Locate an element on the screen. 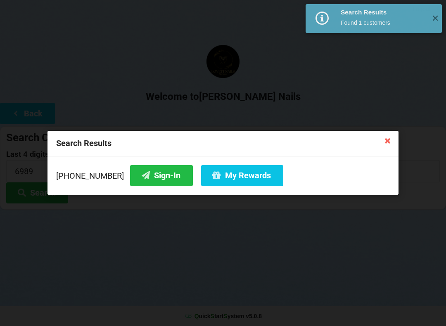 The image size is (446, 326). button: My Rewards is located at coordinates (242, 175).